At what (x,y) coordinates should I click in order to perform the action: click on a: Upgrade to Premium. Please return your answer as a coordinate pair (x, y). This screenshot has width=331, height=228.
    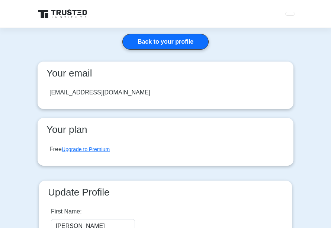
    Looking at the image, I should click on (86, 149).